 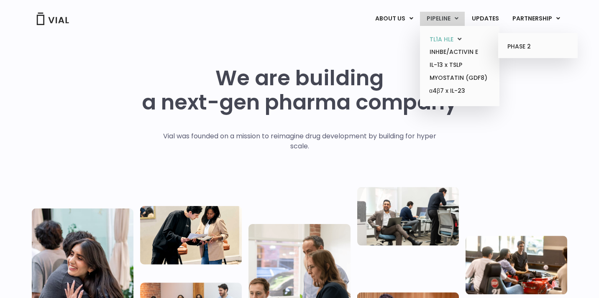 I want to click on a: TL1A HLEMenu Toggle, so click(x=459, y=39).